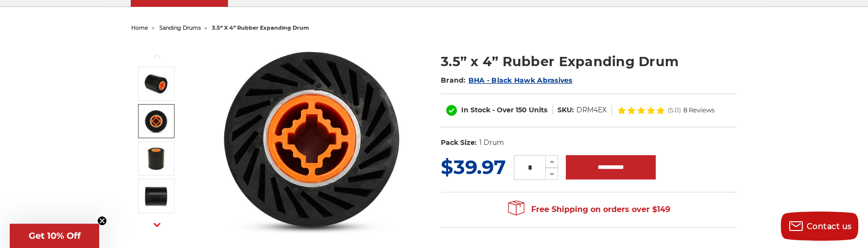  I want to click on img: 3.5” x 4” Rubber Expanding Drum, so click(156, 196).